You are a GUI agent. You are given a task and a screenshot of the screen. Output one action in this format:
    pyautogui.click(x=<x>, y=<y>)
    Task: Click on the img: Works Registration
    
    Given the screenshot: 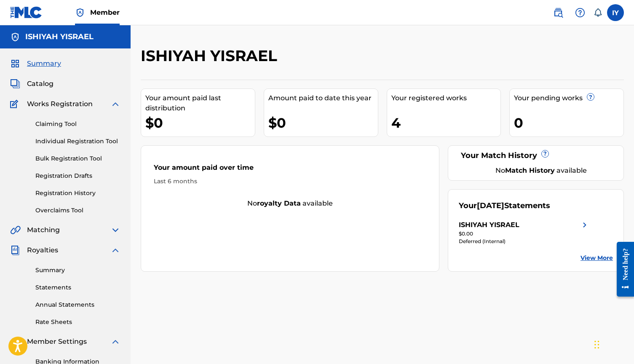 What is the action you would take?
    pyautogui.click(x=16, y=104)
    